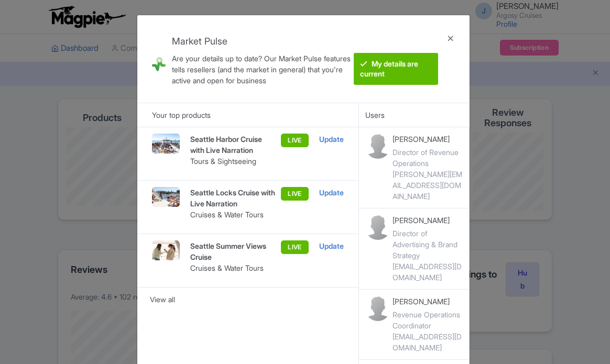  I want to click on div: Director of Revenue Operations, so click(428, 158).